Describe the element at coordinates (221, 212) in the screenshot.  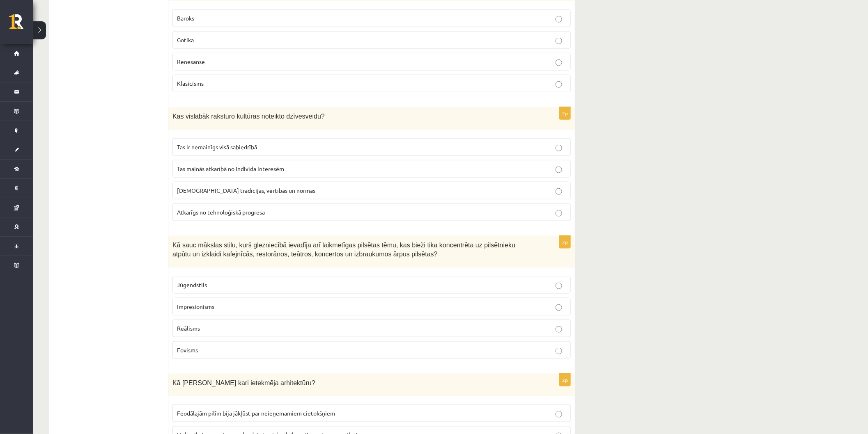
I see `span: Atkarīgs no tehnoloģiskā progresa` at that location.